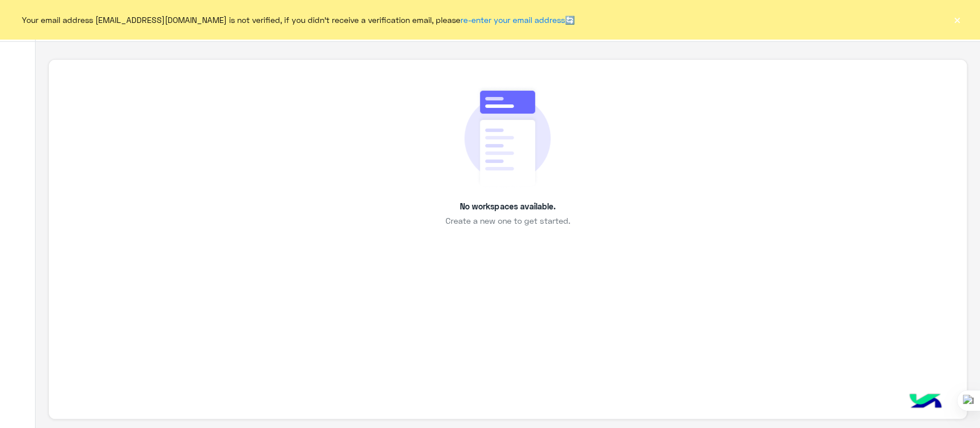 The image size is (980, 428). What do you see at coordinates (507, 206) in the screenshot?
I see `p: No workspaces available.` at bounding box center [507, 206].